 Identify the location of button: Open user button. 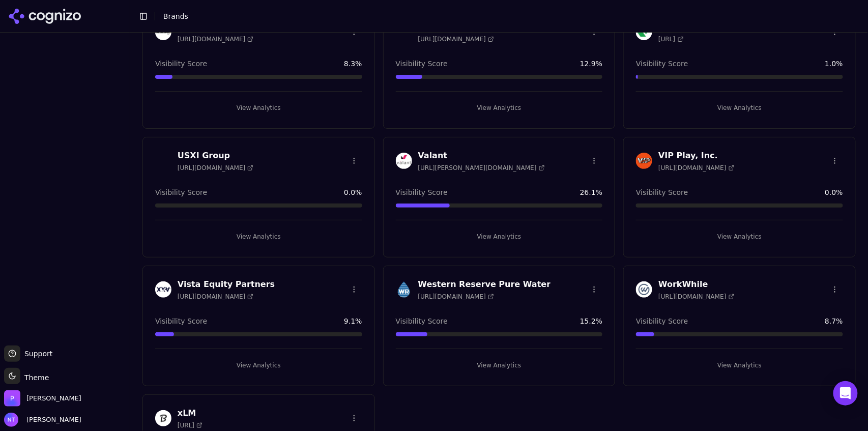
(43, 420).